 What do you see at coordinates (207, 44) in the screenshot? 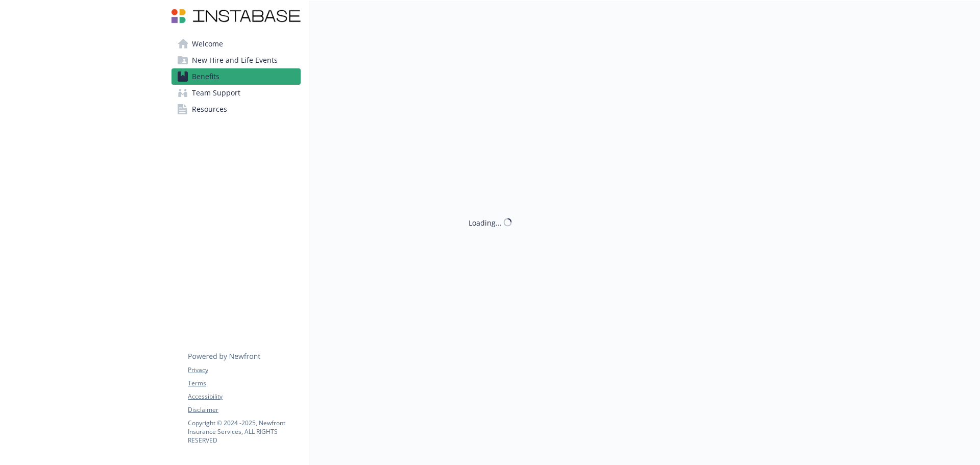
I see `span: Welcome` at bounding box center [207, 44].